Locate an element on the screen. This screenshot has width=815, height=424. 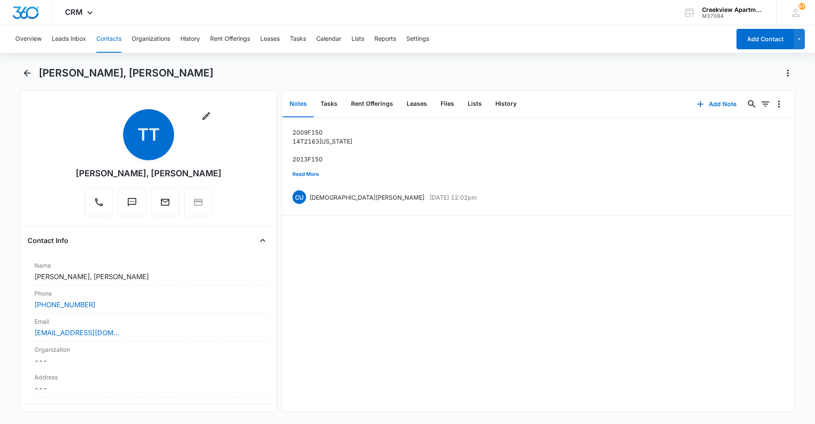
label: Organization is located at coordinates (149, 349).